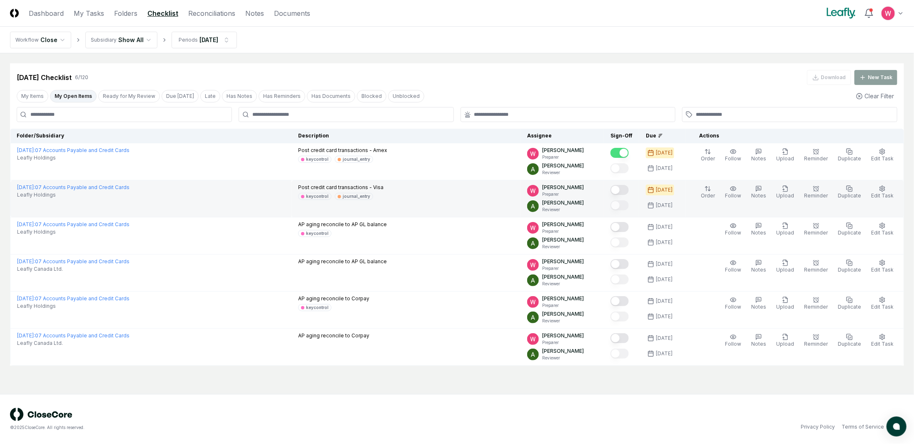  What do you see at coordinates (104, 40) in the screenshot?
I see `div: Subsidiary` at bounding box center [104, 40].